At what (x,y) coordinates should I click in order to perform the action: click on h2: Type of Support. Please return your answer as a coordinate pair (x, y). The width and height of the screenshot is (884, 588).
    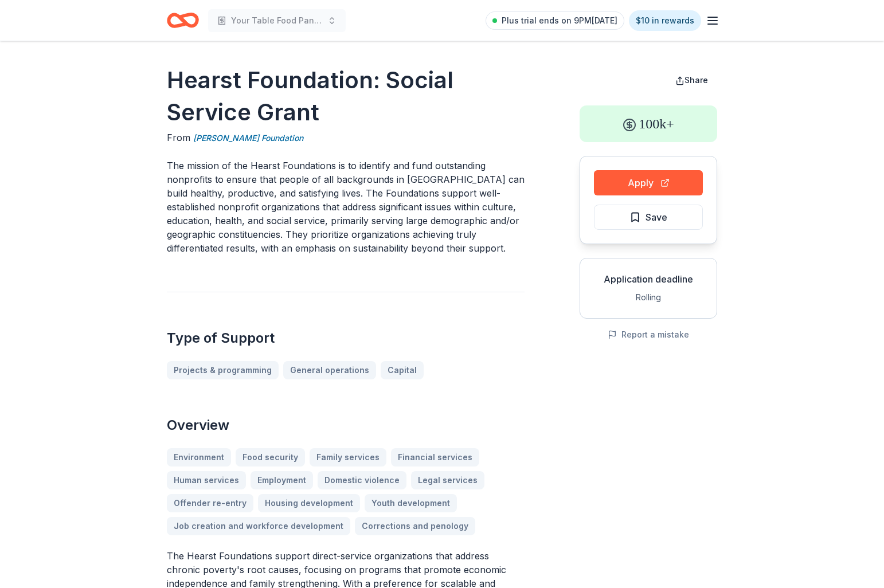
    Looking at the image, I should click on (346, 338).